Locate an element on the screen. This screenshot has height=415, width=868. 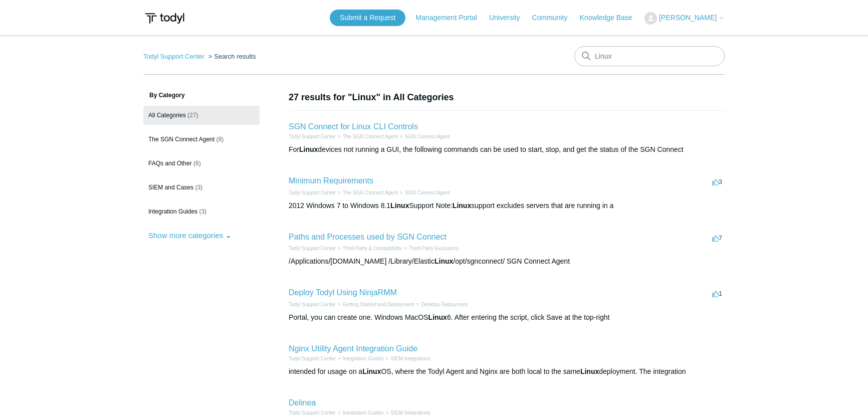
input: Search is located at coordinates (649, 56).